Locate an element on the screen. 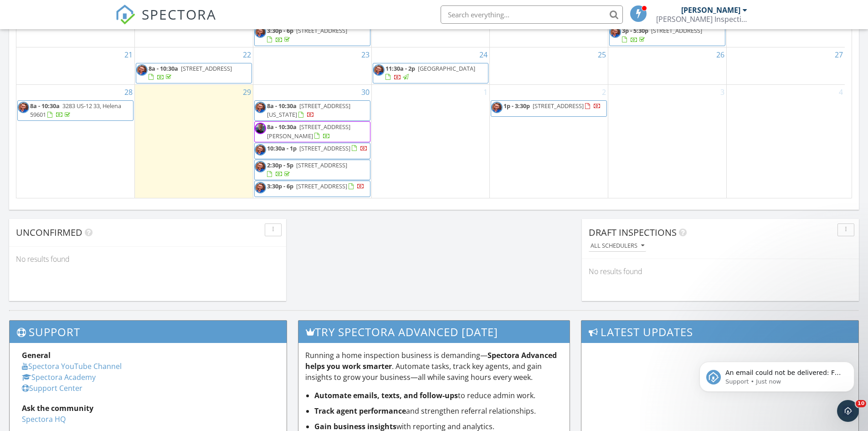 The image size is (868, 431). li: and strengthen referral relationships. is located at coordinates (438, 411).